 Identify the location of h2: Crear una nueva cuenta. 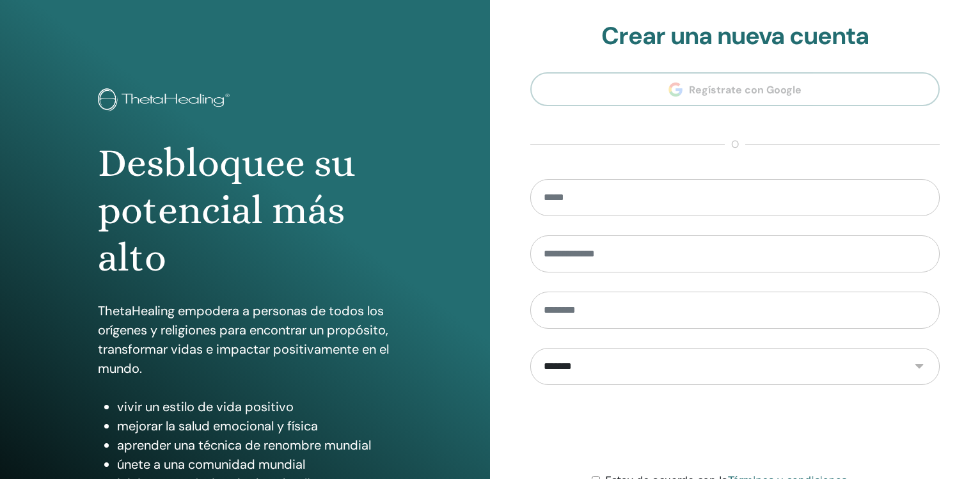
(735, 37).